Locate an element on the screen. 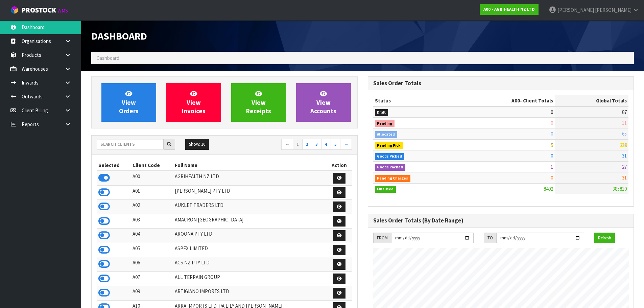 This screenshot has height=308, width=644. th: Status is located at coordinates (416, 101).